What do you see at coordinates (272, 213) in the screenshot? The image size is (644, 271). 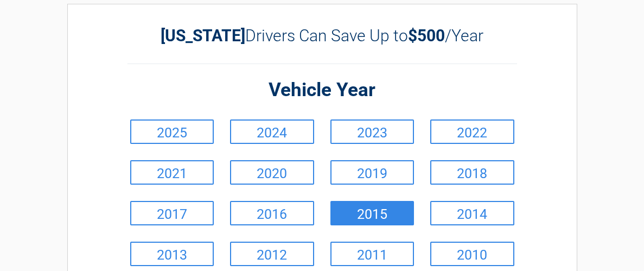 I see `a: 2016` at bounding box center [272, 213].